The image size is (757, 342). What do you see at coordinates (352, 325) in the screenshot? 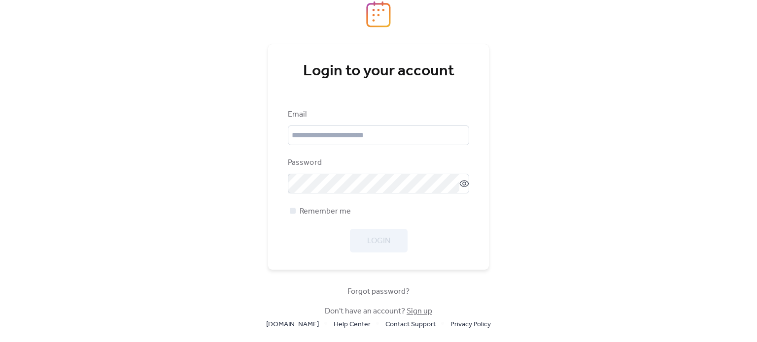
I see `span: Help Center` at bounding box center [352, 325].